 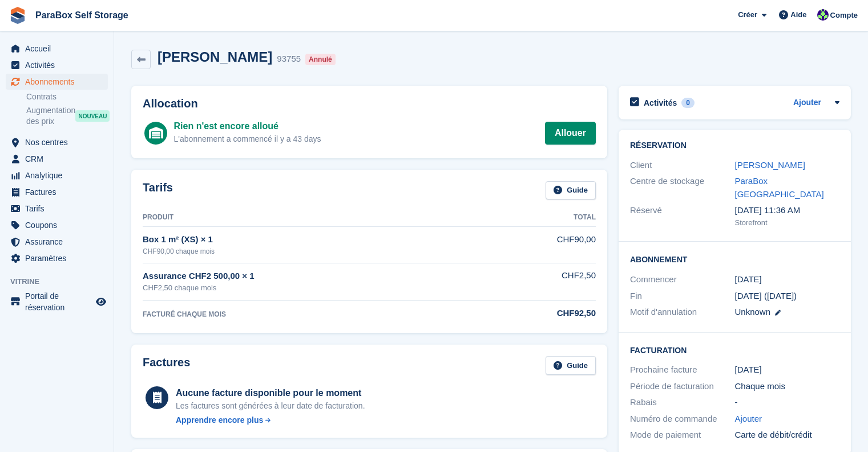 I want to click on a: Allouer, so click(x=571, y=134).